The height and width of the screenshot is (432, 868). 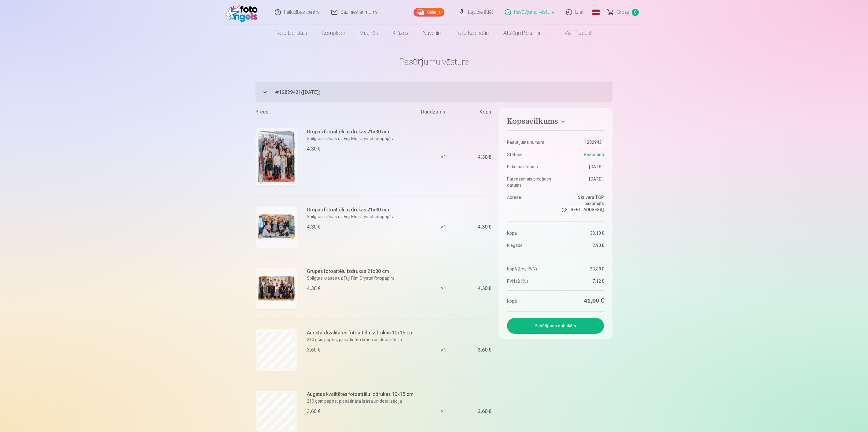 What do you see at coordinates (369, 33) in the screenshot?
I see `a: Magnēti` at bounding box center [369, 33].